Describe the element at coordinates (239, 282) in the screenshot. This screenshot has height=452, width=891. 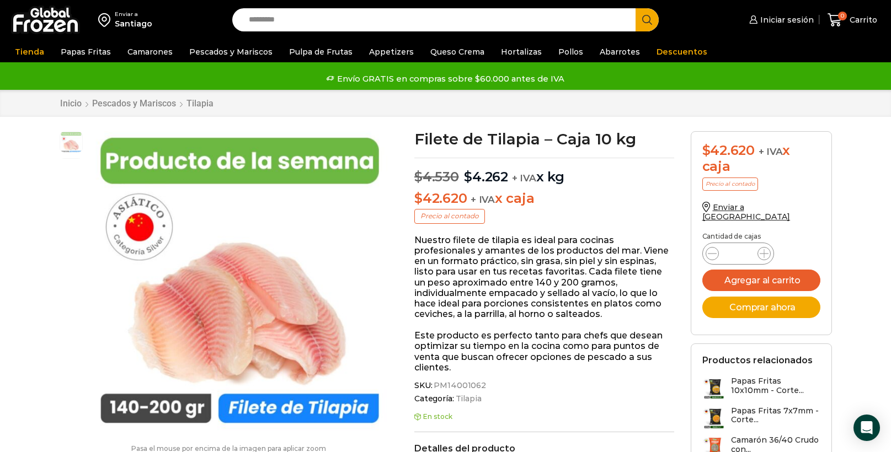
I see `div: 1 / 4` at that location.